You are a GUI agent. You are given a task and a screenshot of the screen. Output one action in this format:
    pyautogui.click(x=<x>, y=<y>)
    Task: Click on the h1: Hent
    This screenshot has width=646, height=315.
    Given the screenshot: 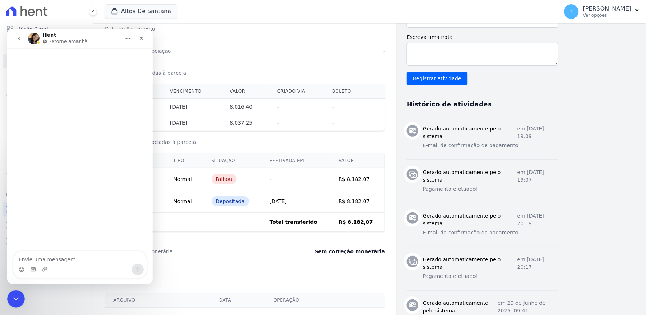 What is the action you would take?
    pyautogui.click(x=42, y=6)
    